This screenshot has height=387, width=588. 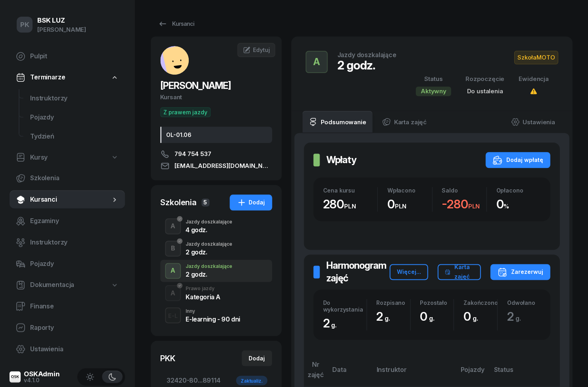 What do you see at coordinates (393, 302) in the screenshot?
I see `div: Rozpisano` at bounding box center [393, 302].